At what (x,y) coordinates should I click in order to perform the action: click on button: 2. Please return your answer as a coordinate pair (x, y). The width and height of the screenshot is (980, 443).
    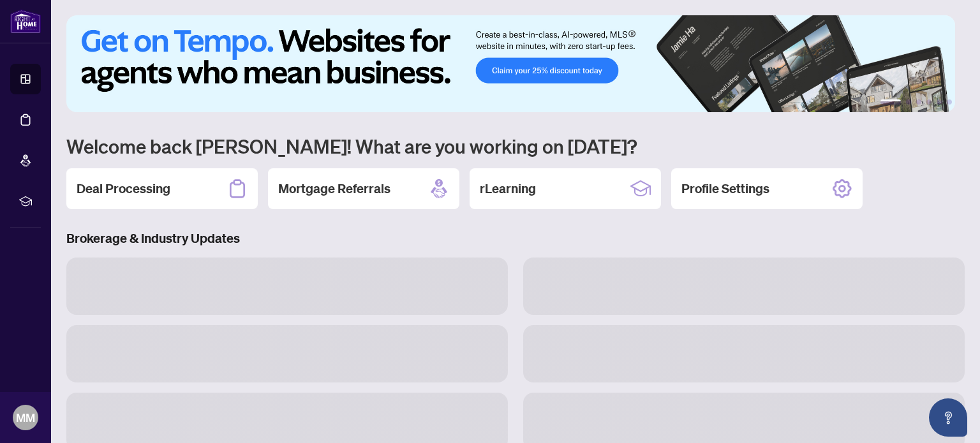
    Looking at the image, I should click on (909, 102).